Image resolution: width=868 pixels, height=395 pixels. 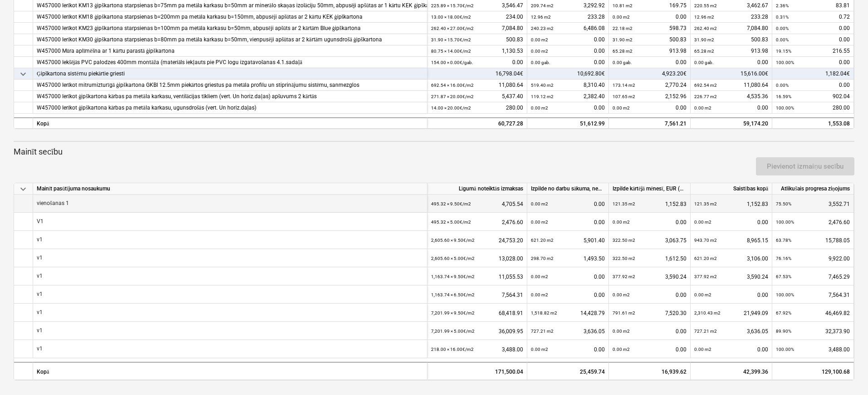 I want to click on small: 240.23 m2, so click(x=542, y=28).